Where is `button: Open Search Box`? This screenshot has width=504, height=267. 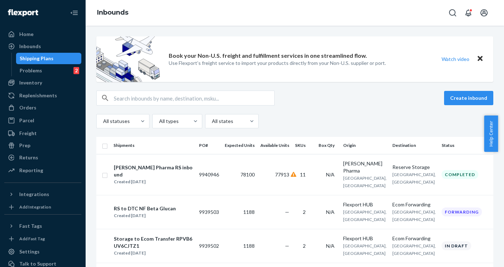
button: Open Search Box is located at coordinates (453, 13).